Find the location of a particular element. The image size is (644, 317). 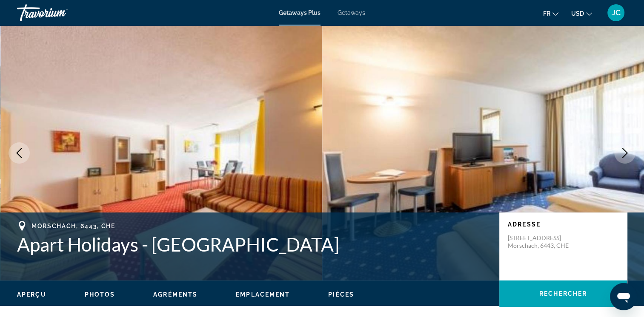

button: Previous image is located at coordinates (19, 153).